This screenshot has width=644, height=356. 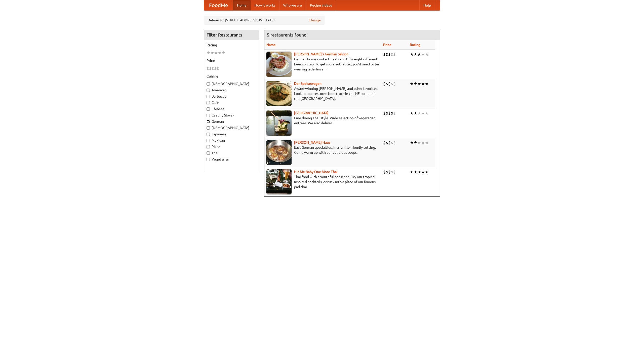 What do you see at coordinates (428, 5) in the screenshot?
I see `a: Help` at bounding box center [428, 5].